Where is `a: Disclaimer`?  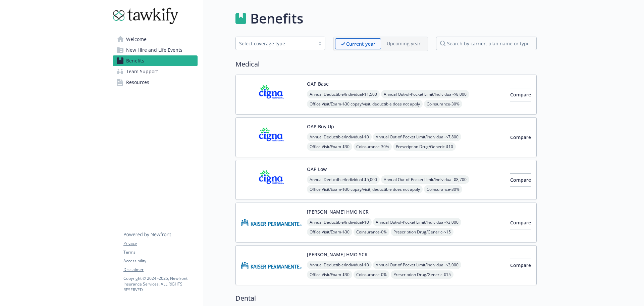
a: Disclaimer is located at coordinates (160, 270).